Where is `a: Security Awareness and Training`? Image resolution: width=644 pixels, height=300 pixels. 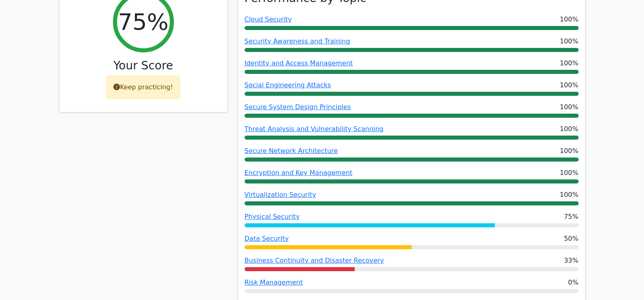
a: Security Awareness and Training is located at coordinates (297, 41).